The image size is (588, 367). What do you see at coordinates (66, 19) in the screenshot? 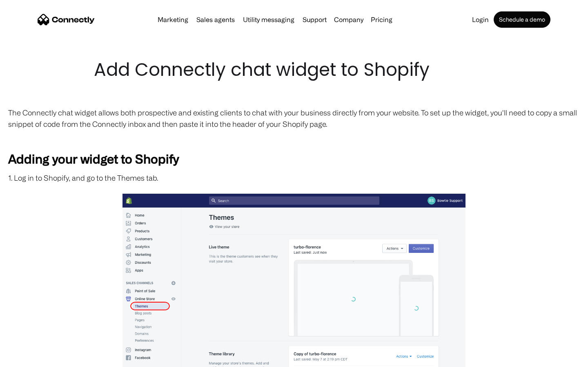
I see `a: home` at bounding box center [66, 19].